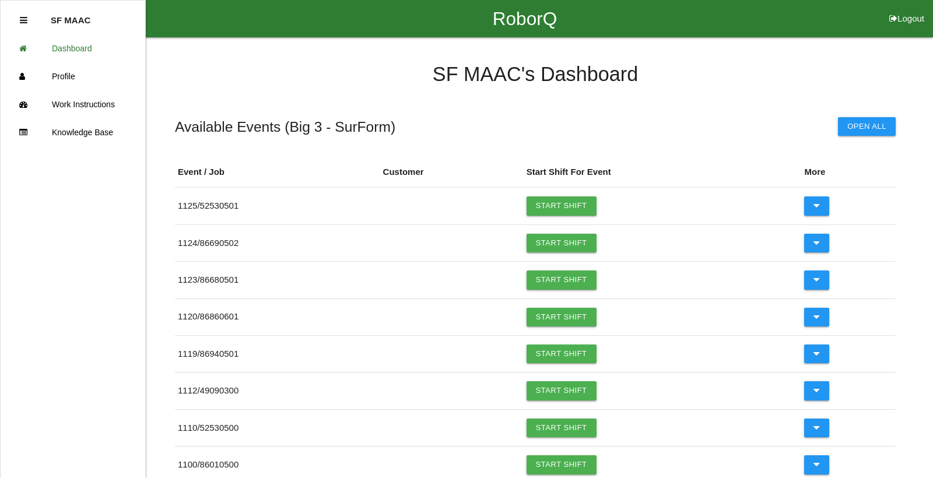 Image resolution: width=933 pixels, height=478 pixels. What do you see at coordinates (278, 353) in the screenshot?
I see `td: 1119 / 86940501` at bounding box center [278, 353].